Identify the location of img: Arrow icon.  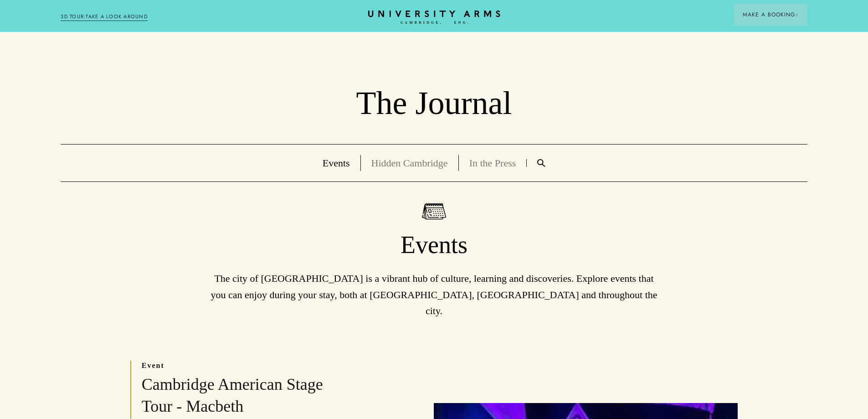
(796, 15).